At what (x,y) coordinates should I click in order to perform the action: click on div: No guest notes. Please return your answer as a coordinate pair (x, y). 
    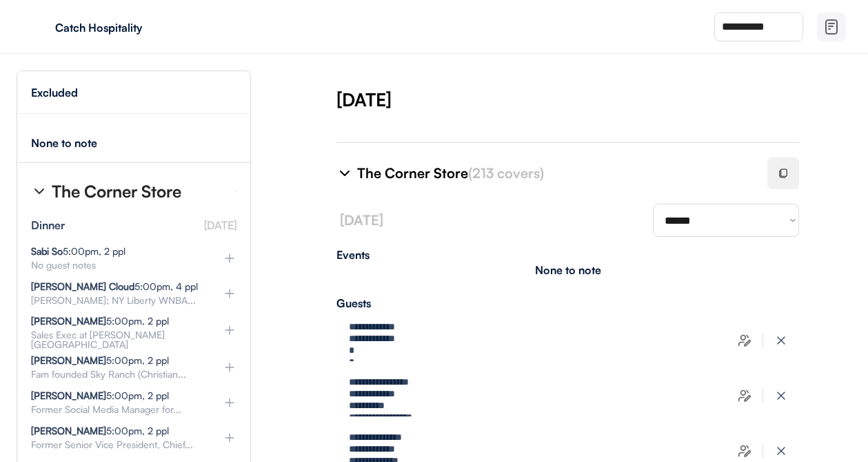
    Looking at the image, I should click on (116, 265).